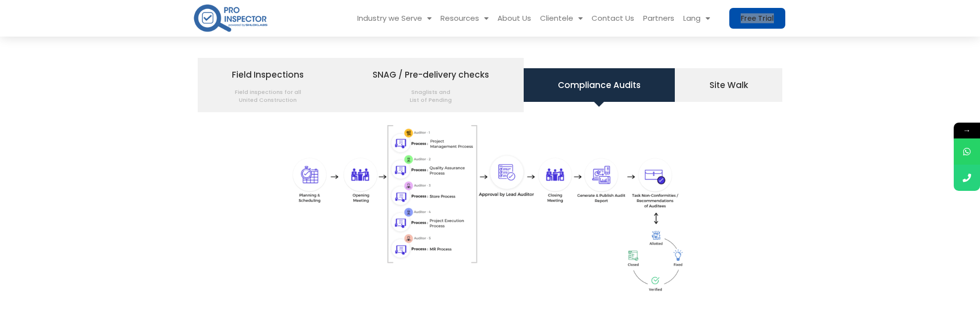 The height and width of the screenshot is (313, 980). I want to click on img: construction-flow, so click(490, 217).